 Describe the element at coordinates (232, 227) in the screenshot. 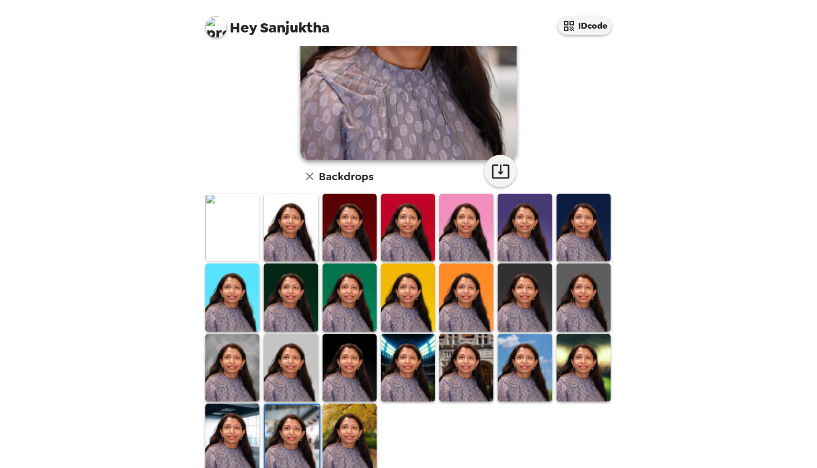

I see `img: Original` at that location.